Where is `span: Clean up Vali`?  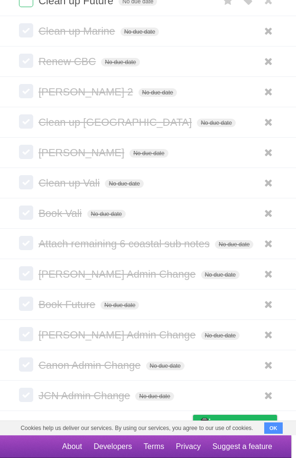 span: Clean up Vali is located at coordinates (70, 183).